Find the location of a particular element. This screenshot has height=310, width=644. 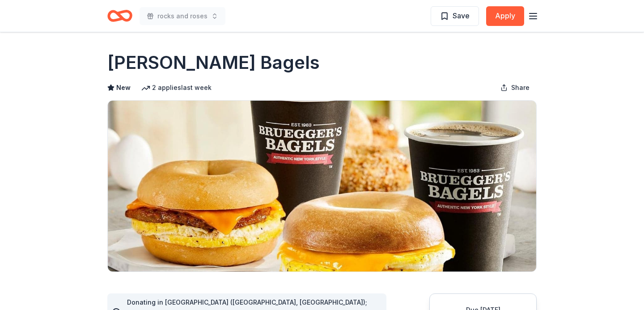

div: 2 applies last week is located at coordinates (176, 88).